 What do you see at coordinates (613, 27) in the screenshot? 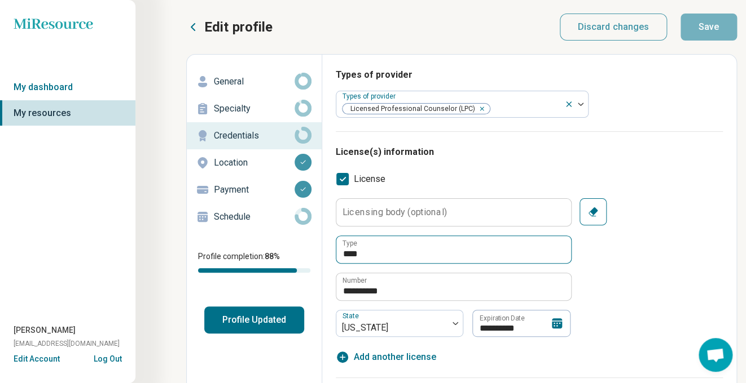
I see `button: Discard changes` at bounding box center [613, 27].